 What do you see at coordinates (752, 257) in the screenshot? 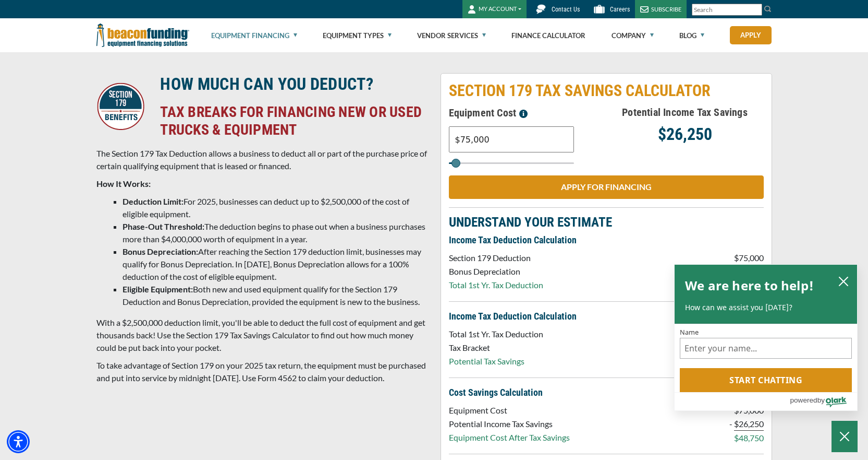
I see `p: 75,000` at bounding box center [752, 257].